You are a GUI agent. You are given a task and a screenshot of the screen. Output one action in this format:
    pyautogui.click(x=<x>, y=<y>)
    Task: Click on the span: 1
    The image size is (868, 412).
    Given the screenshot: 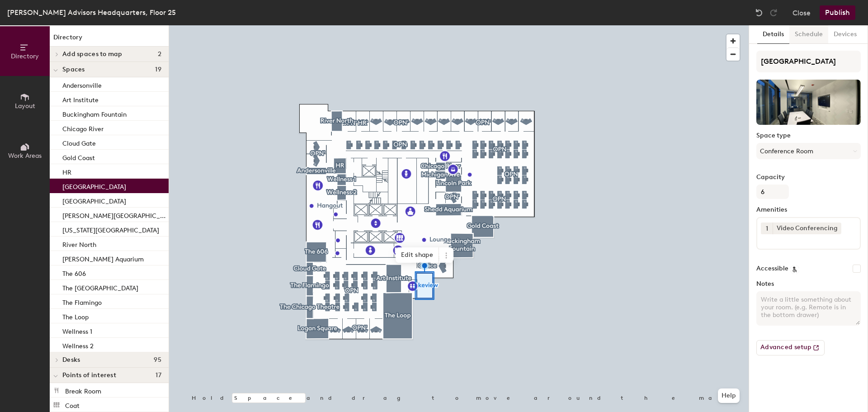 What is the action you would take?
    pyautogui.click(x=766, y=229)
    